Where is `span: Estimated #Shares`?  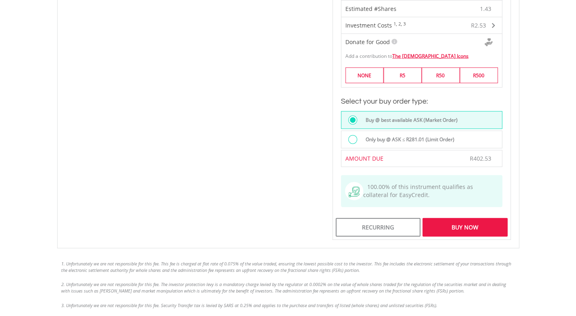 span: Estimated #Shares is located at coordinates (371, 9).